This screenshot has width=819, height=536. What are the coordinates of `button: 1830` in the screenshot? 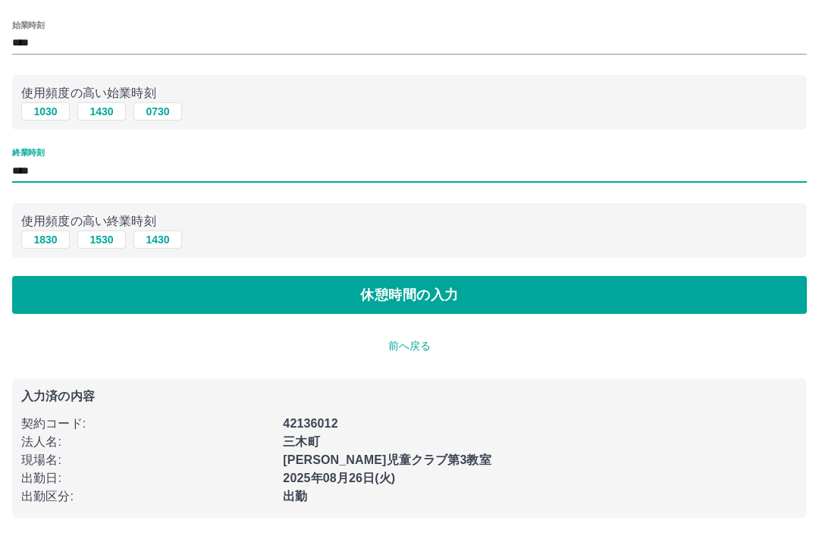 It's located at (45, 240).